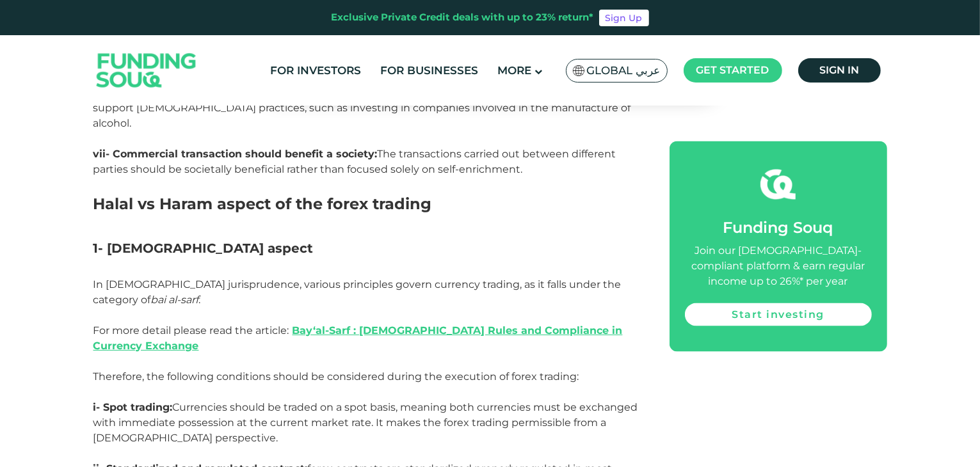 Image resolution: width=980 pixels, height=467 pixels. I want to click on span: Get started, so click(733, 70).